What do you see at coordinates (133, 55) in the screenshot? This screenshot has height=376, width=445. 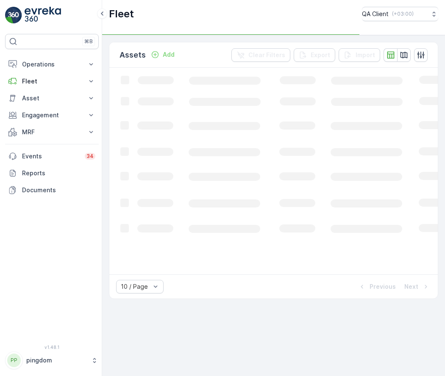 I see `p: Assets` at bounding box center [133, 55].